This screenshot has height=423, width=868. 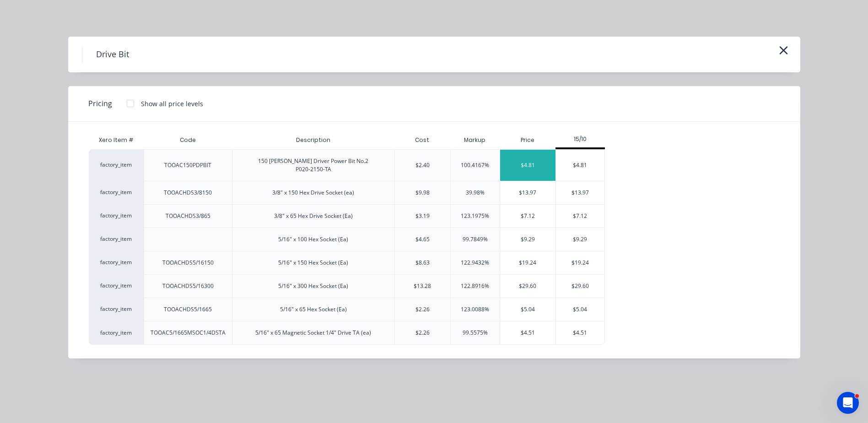 I want to click on div: Code, so click(x=188, y=140).